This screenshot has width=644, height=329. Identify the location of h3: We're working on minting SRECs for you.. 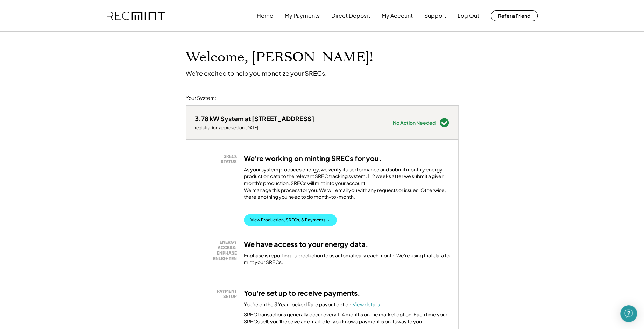
(313, 158).